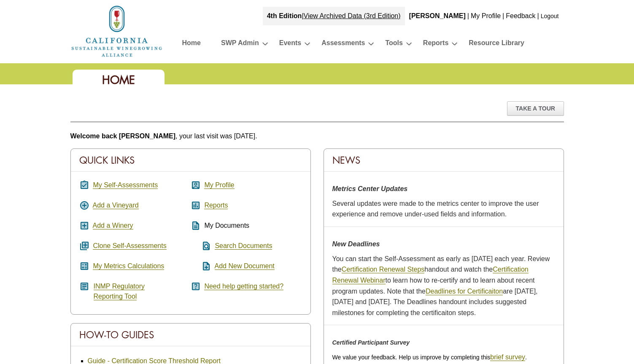 This screenshot has height=364, width=634. What do you see at coordinates (550, 16) in the screenshot?
I see `a: Logout` at bounding box center [550, 16].